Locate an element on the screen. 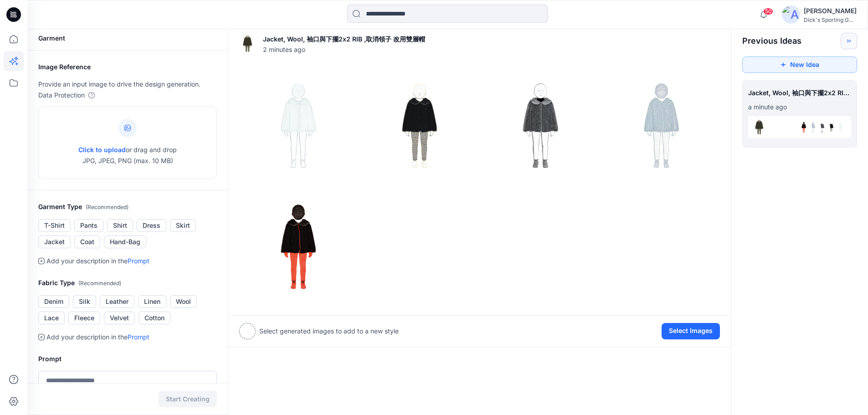  h2: Previous Ideas is located at coordinates (772, 41).